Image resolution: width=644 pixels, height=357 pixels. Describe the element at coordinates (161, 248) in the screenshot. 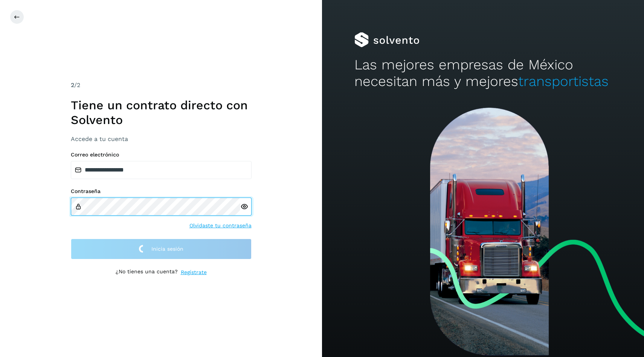

I see `button: Inicia sesión` at that location.